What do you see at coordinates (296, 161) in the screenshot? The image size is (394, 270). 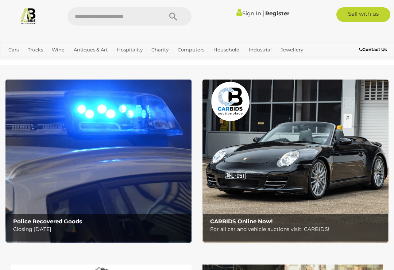 I see `a: CARBIDS Online Now! CARBIDS Online Now! For all car and vehicle auctions visit: CARBIDS!` at bounding box center [296, 161].